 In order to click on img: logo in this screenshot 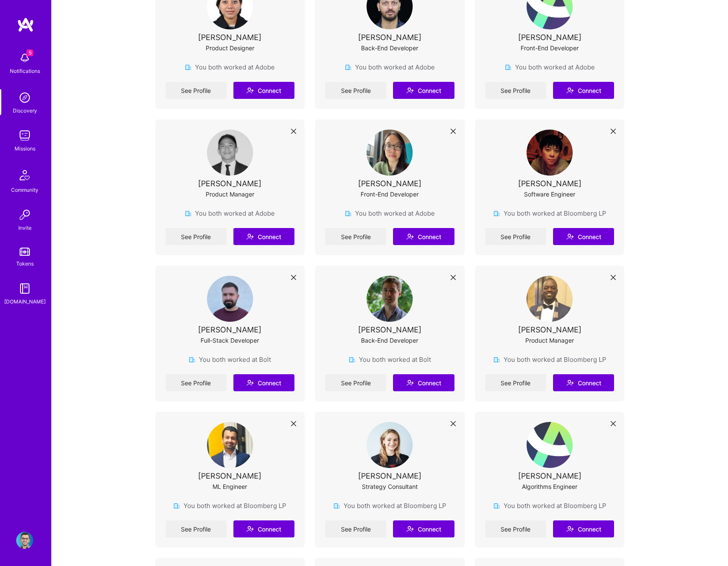, I will do `click(25, 24)`.